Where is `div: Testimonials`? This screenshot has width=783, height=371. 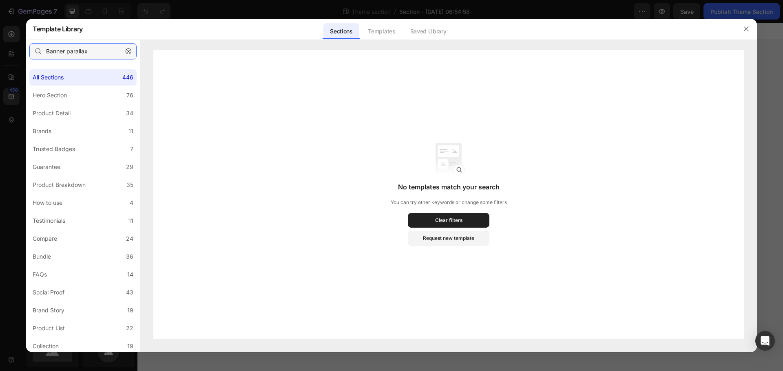
div: Testimonials is located at coordinates (49, 221).